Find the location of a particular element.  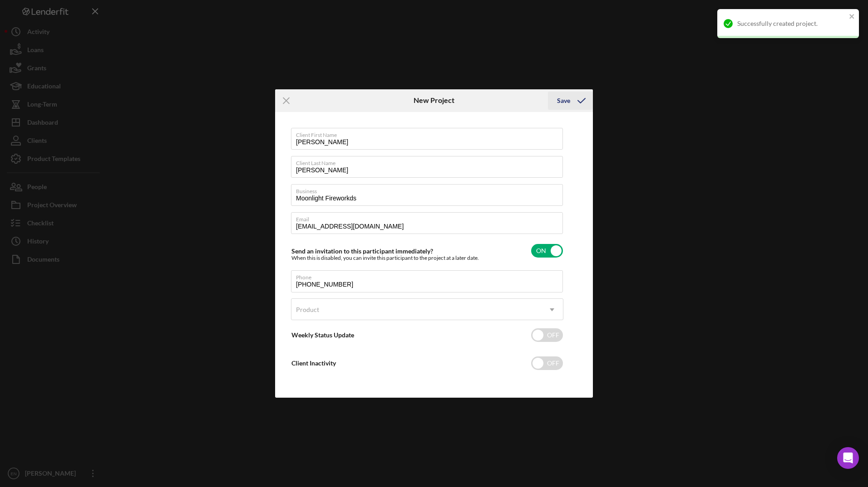

div: Successfully created project. is located at coordinates (791, 23).